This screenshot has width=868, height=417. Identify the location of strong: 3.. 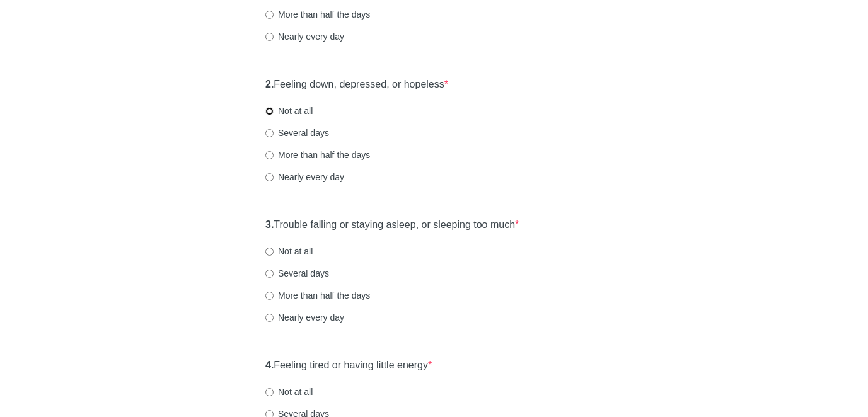
(269, 225).